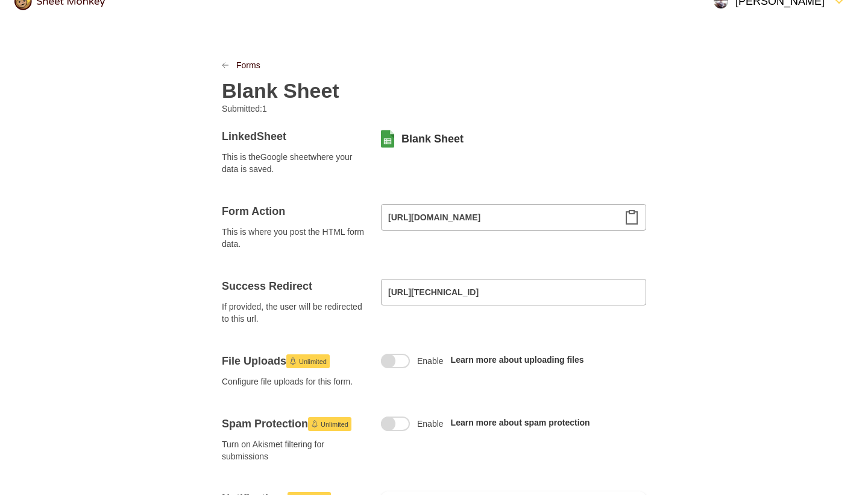  What do you see at coordinates (294, 423) in the screenshot?
I see `h4: Spam Protection` at bounding box center [294, 423].